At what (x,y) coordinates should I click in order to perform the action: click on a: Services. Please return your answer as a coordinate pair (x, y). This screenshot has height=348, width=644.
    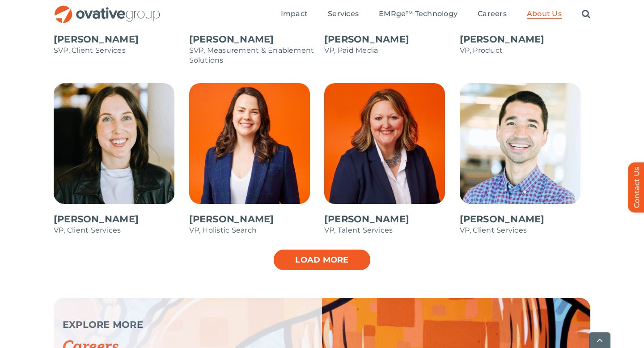
    Looking at the image, I should click on (343, 14).